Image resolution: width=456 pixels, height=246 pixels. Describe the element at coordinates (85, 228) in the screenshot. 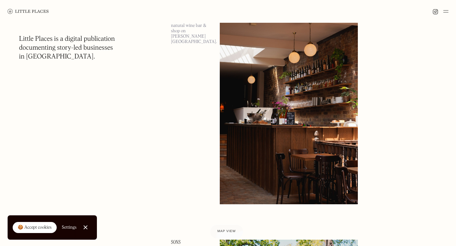

I see `div: Close Cookie Popup` at that location.